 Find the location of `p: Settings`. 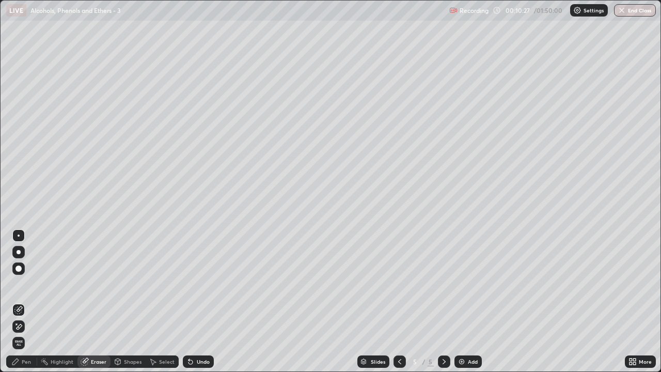

p: Settings is located at coordinates (593, 10).